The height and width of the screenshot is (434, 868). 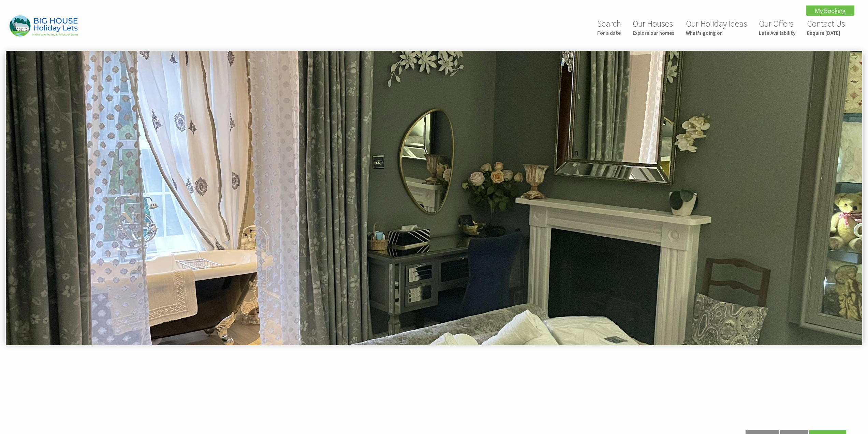 What do you see at coordinates (830, 10) in the screenshot?
I see `a: My Booking` at bounding box center [830, 10].